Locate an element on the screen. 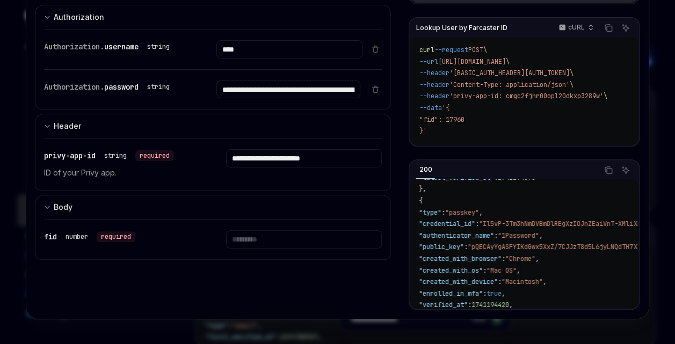 Image resolution: width=675 pixels, height=344 pixels. p: ID of your Privy app. is located at coordinates (122, 173).